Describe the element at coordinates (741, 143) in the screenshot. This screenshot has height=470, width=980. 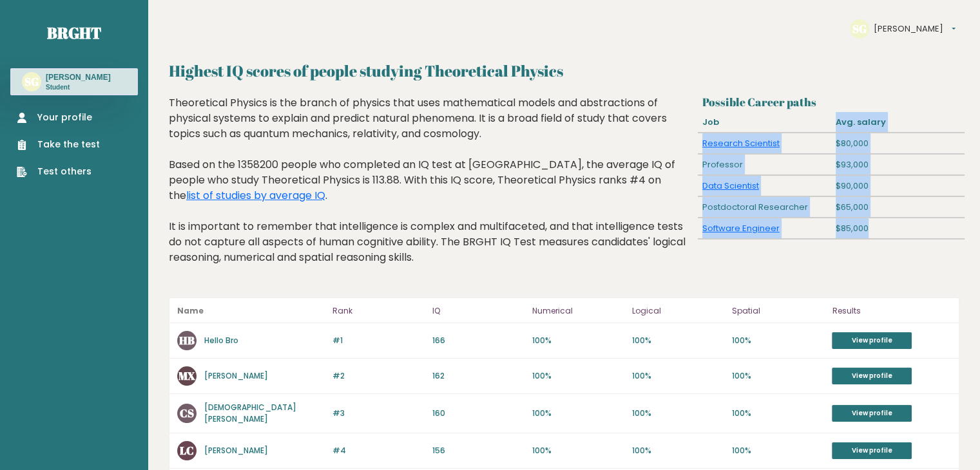
I see `a: Research Scientist` at that location.